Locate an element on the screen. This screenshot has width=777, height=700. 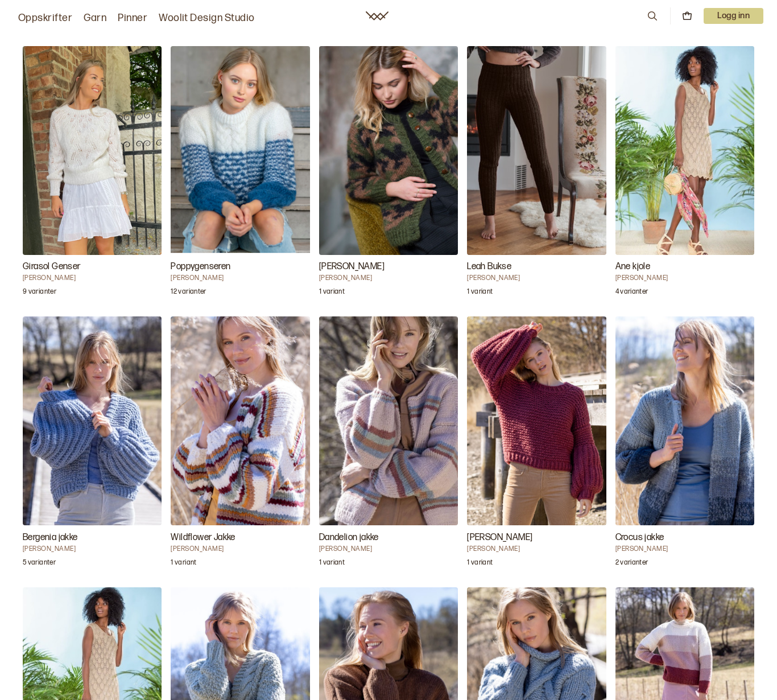
a: Garn is located at coordinates (95, 18).